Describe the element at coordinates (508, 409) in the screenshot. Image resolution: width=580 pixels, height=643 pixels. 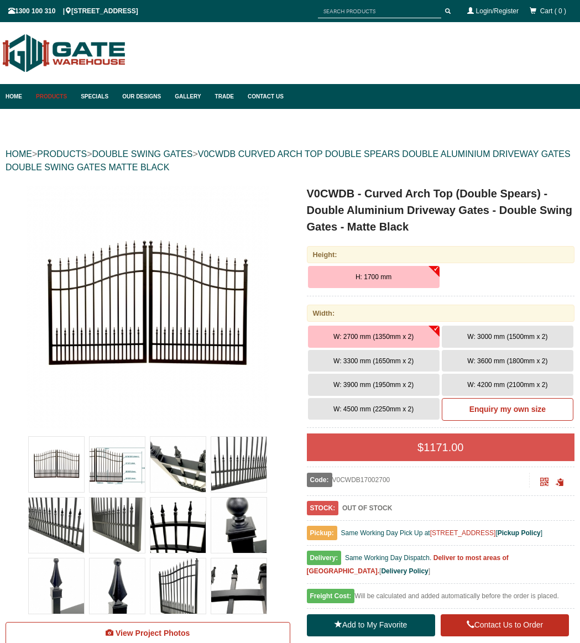
I see `b: Enquiry my own size` at that location.